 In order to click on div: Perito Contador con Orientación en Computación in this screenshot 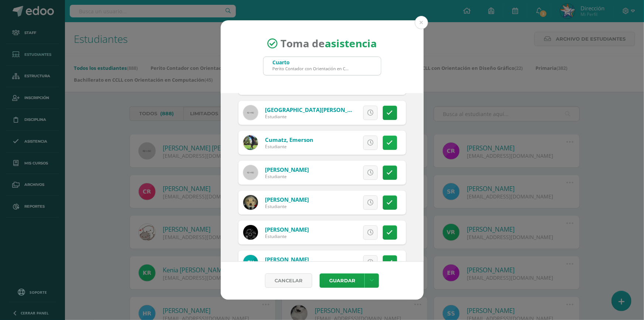, I will do `click(312, 69)`.